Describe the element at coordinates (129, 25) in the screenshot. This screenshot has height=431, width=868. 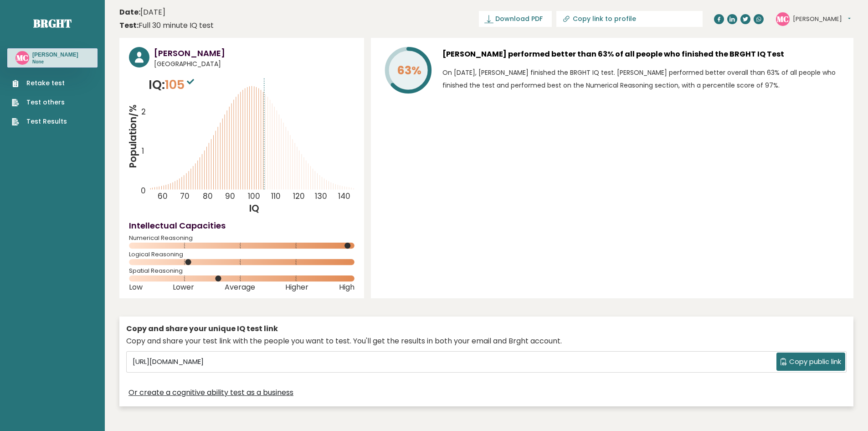
I see `b: Test:` at that location.